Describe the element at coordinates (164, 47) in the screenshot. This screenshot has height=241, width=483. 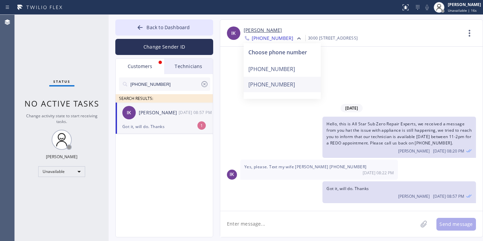
I see `button: Change Sender ID` at that location.